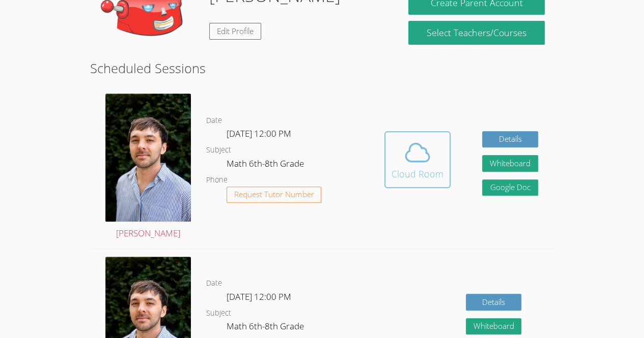  Describe the element at coordinates (148, 157) in the screenshot. I see `img: profile.jpg` at that location.